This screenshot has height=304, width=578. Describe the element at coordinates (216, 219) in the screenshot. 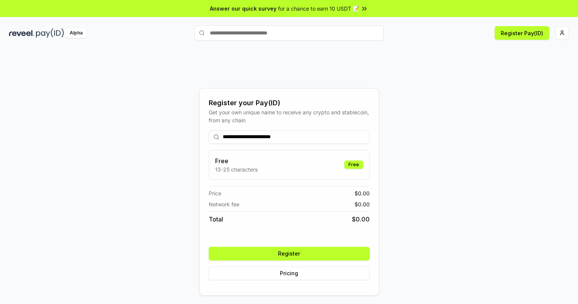

I see `span: Total` at that location.